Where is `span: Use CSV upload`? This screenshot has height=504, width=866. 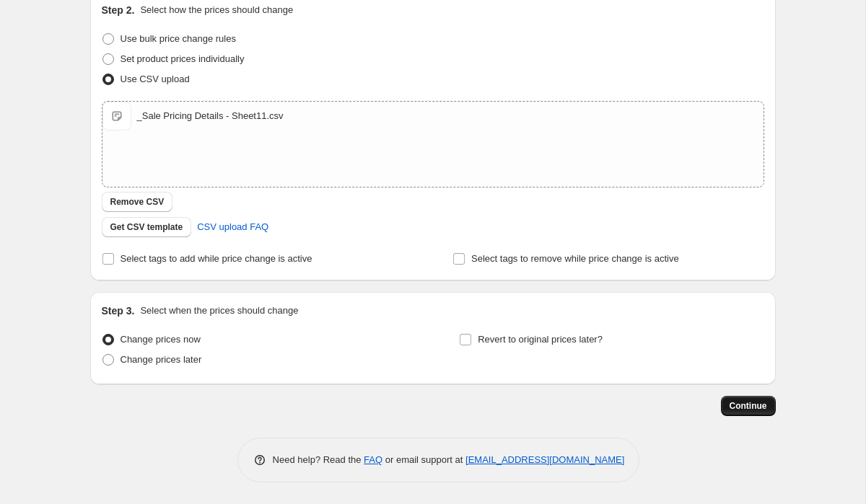 span: Use CSV upload is located at coordinates (155, 78).